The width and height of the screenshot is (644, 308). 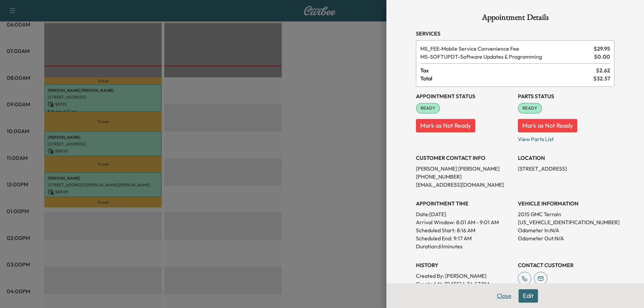 I want to click on span: Mobile Service Convenience Fee, so click(x=505, y=49).